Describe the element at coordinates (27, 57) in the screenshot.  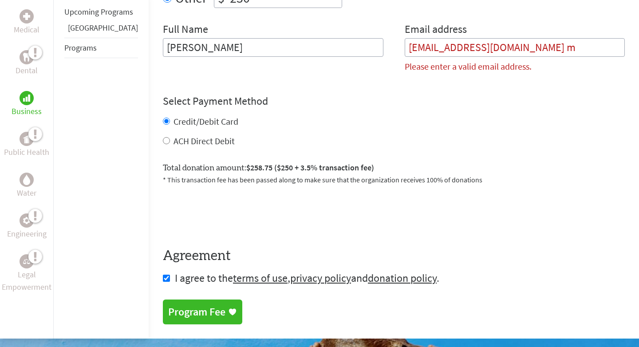
I see `div: Dental` at that location.